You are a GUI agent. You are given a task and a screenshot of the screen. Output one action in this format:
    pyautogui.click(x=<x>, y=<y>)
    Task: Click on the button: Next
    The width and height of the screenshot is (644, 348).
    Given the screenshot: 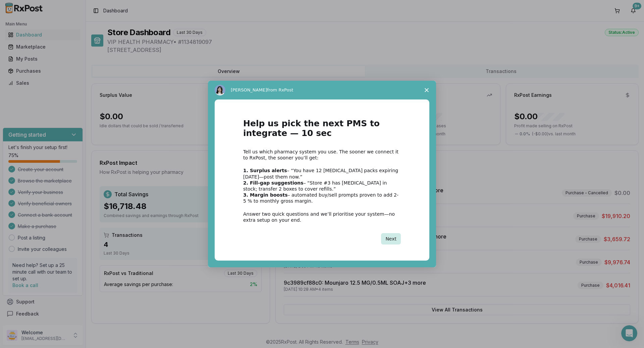 What is the action you would take?
    pyautogui.click(x=391, y=239)
    